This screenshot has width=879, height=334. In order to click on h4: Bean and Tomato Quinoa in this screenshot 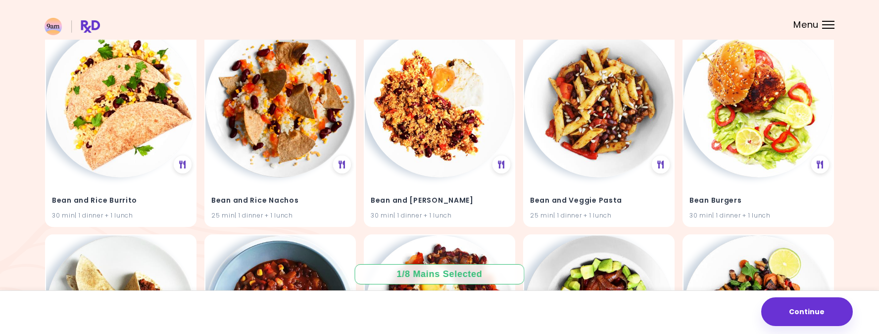, I will do `click(439, 200)`.